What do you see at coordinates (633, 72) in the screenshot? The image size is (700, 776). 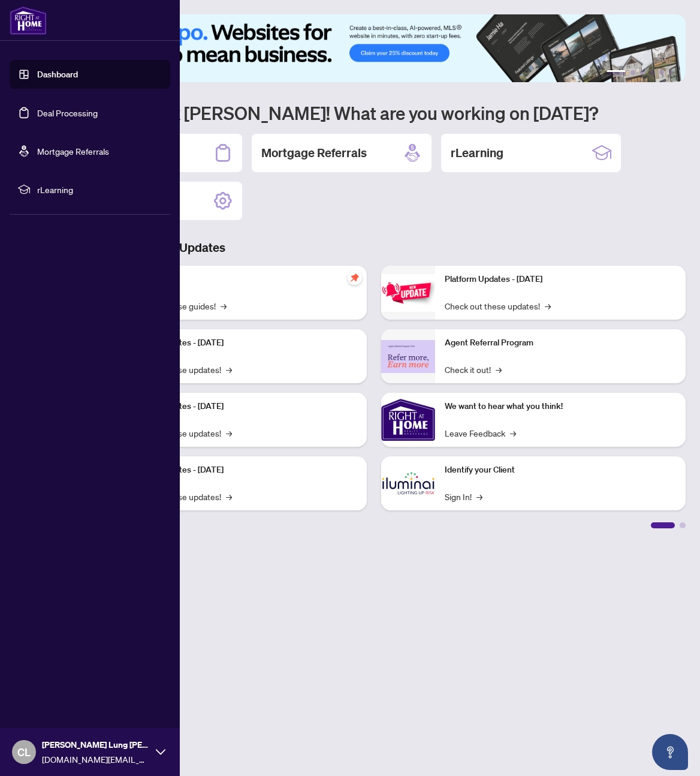 I see `button: 2` at bounding box center [633, 72].